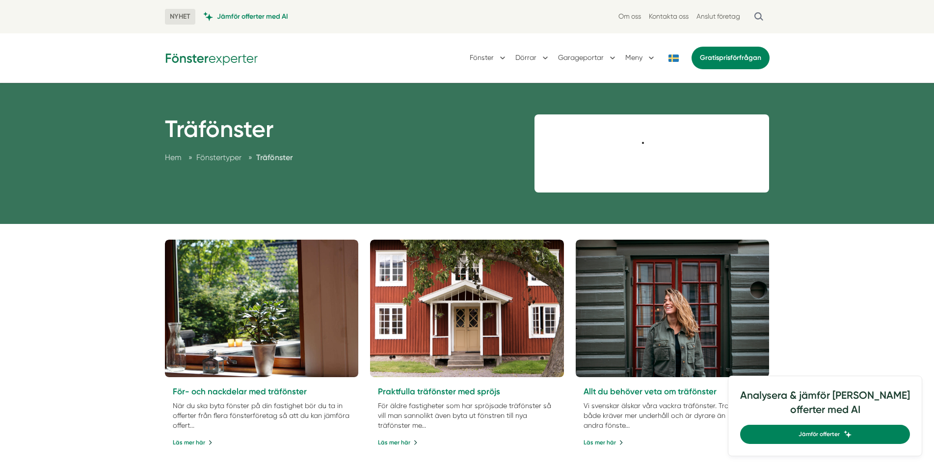 The width and height of the screenshot is (934, 468). I want to click on a: Jämför offerter med AI, so click(245, 16).